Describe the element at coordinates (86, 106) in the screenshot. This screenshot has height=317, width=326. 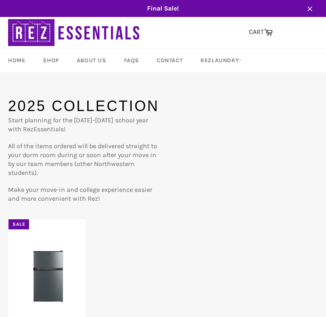
I see `h1: 2025 Collection` at that location.